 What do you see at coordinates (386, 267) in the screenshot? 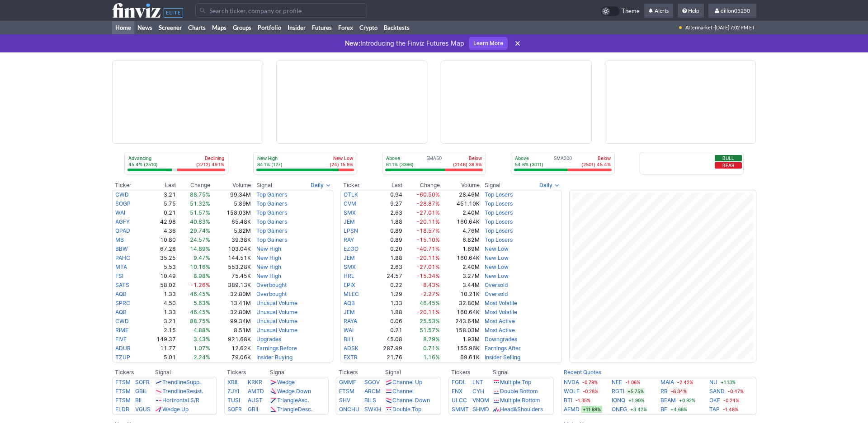
I see `td: 2.63` at bounding box center [386, 267].